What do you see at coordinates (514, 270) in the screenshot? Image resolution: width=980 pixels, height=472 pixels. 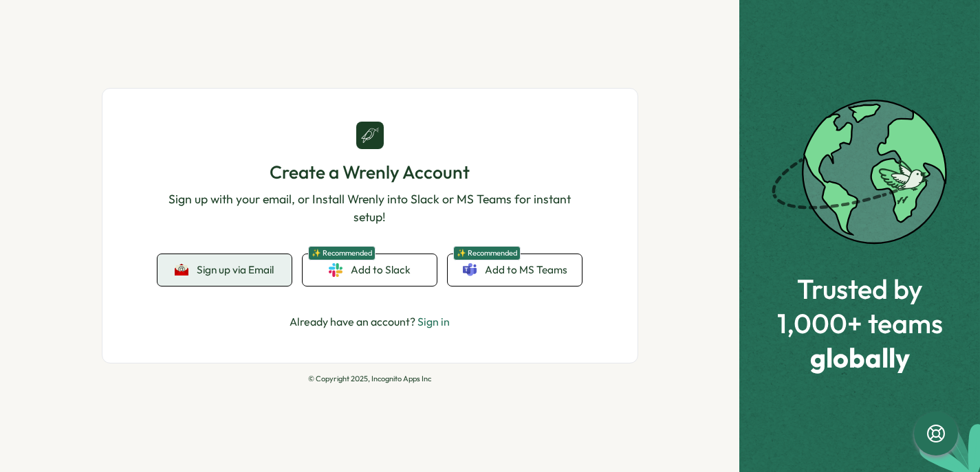 I see `a: ✨ RecommendedAdd to MS Teams` at bounding box center [514, 270].